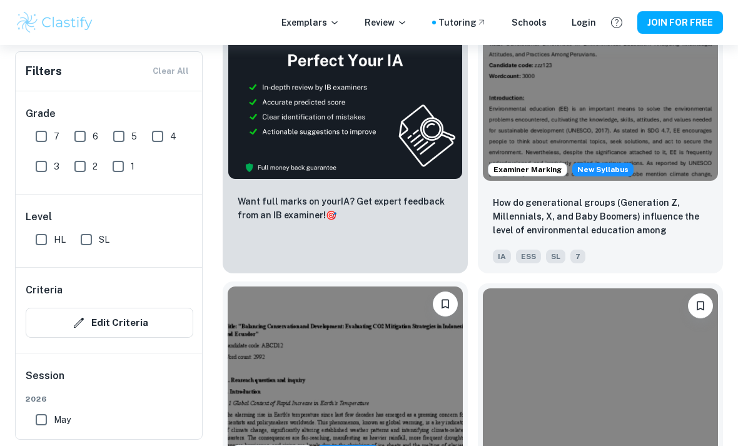  I want to click on button: Edit Criteria, so click(109, 323).